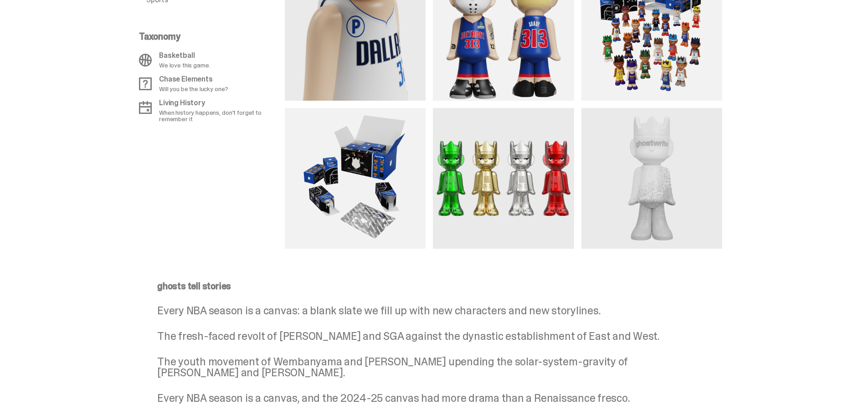 Image resolution: width=868 pixels, height=415 pixels. Describe the element at coordinates (431, 311) in the screenshot. I see `p: Every NBA season is a canvas: a blank slate we fill up with new characters and new storylines.` at that location.